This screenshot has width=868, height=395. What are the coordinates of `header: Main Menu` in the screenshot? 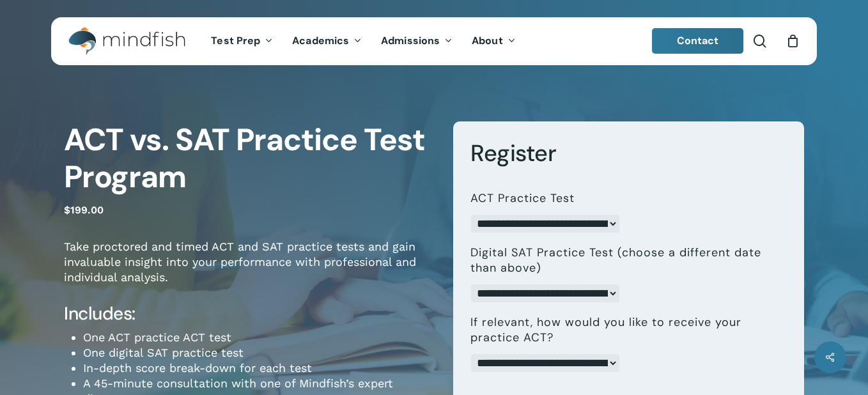 It's located at (434, 41).